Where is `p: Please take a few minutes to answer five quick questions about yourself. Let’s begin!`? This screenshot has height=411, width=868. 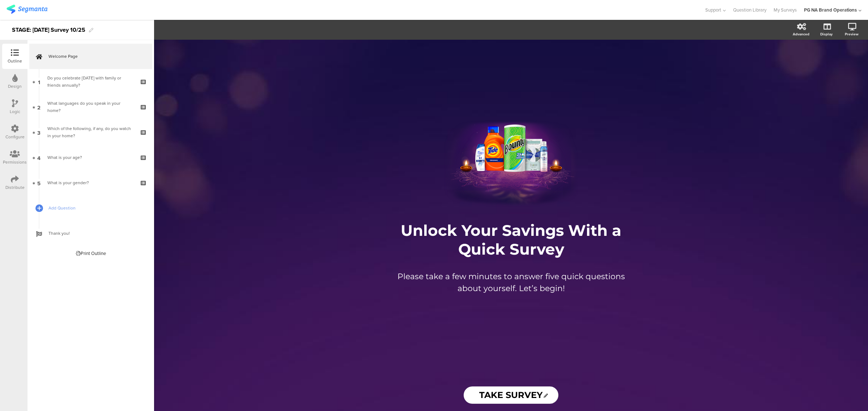
p: Please take a few minutes to answer five quick questions about yourself. Let’s begin! is located at coordinates (511, 282).